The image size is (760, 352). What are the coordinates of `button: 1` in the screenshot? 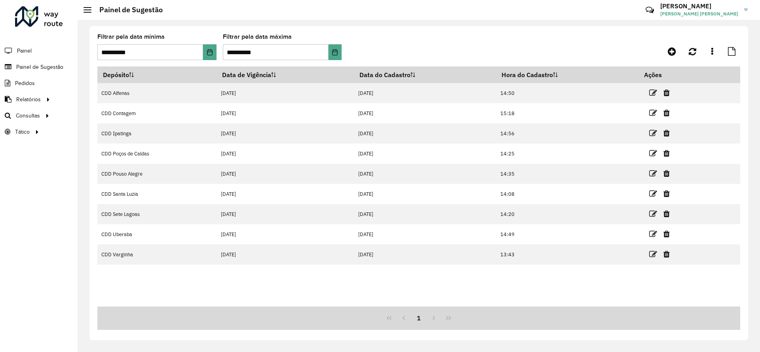 It's located at (419, 318).